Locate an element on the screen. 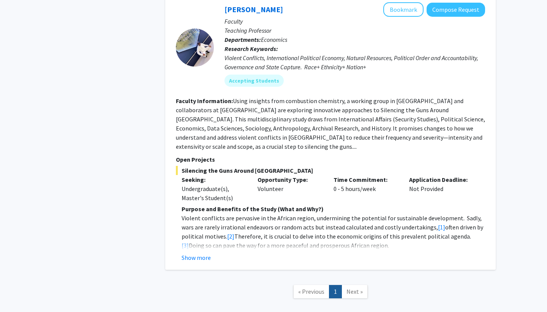  span: Next » is located at coordinates (354, 291).